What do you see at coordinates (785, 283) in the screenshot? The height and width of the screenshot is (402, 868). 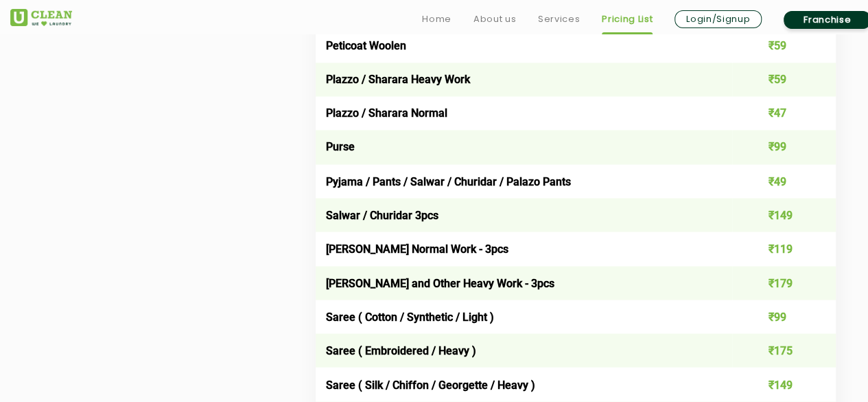 I see `td: ₹179` at bounding box center [785, 283].